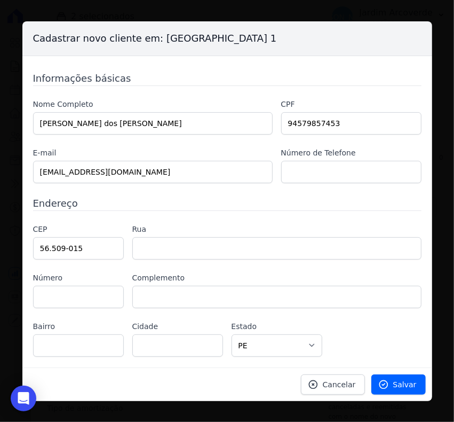 The height and width of the screenshot is (422, 454). I want to click on h3: Endereço, so click(227, 203).